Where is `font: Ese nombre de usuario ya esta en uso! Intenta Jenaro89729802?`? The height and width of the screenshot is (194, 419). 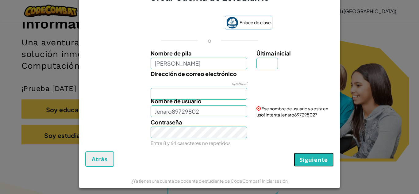 font: Ese nombre de usuario ya esta en uso! Intenta Jenaro89729802? is located at coordinates (293, 112).